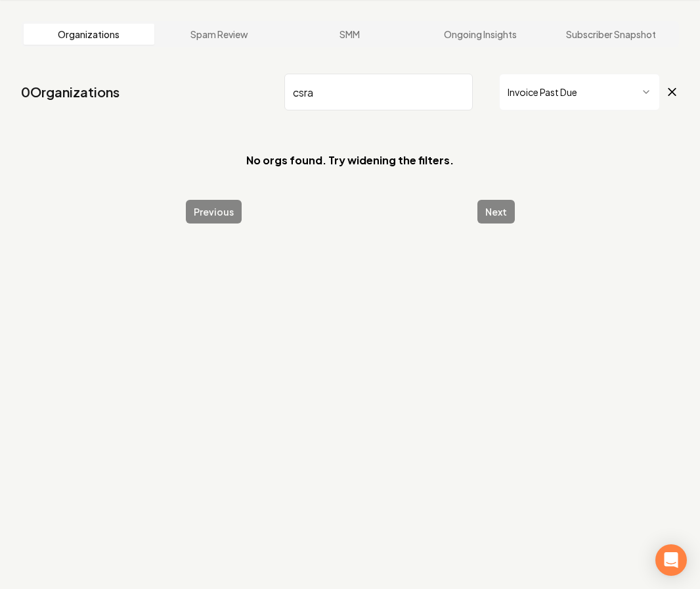 This screenshot has height=589, width=700. I want to click on a: Subscriber Snapshot, so click(611, 34).